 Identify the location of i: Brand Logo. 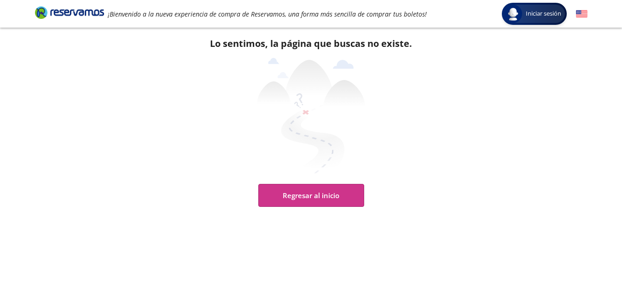
(69, 12).